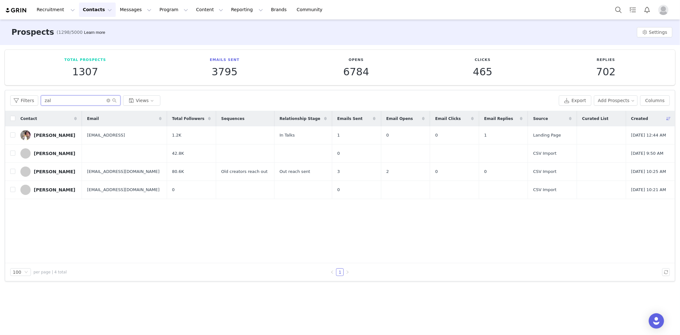 This screenshot has height=335, width=680. Describe the element at coordinates (332, 272) in the screenshot. I see `i: icon: left` at that location.